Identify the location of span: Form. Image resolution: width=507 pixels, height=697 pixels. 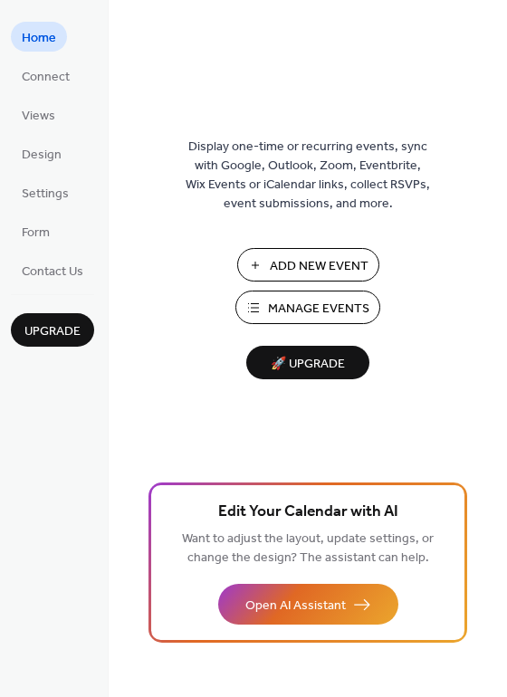
(35, 233).